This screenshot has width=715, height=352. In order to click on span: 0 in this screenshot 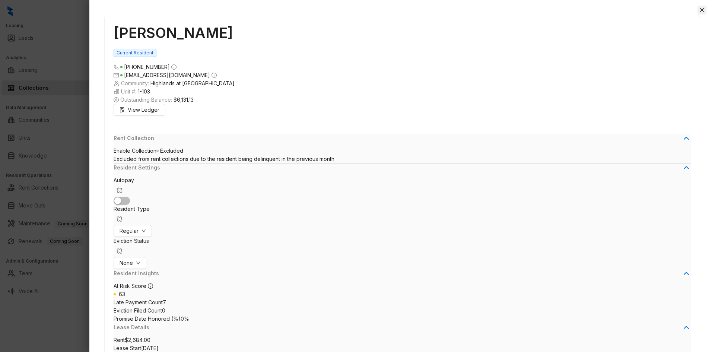, I will do `click(163, 310)`.